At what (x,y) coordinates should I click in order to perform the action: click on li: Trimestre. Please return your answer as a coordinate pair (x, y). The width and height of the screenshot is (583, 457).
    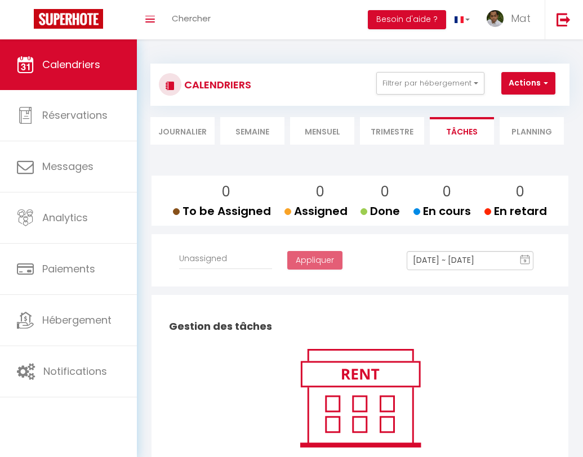
    Looking at the image, I should click on (392, 131).